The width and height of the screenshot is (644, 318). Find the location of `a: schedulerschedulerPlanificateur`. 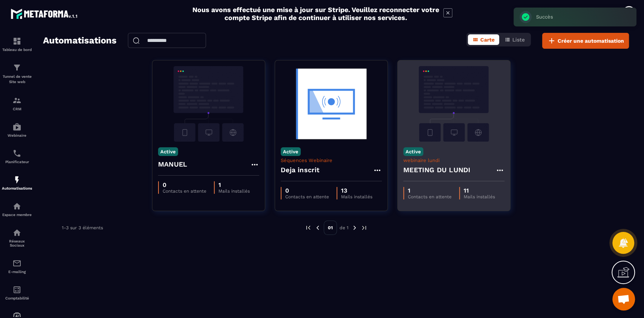

a: schedulerschedulerPlanificateur is located at coordinates (17, 156).